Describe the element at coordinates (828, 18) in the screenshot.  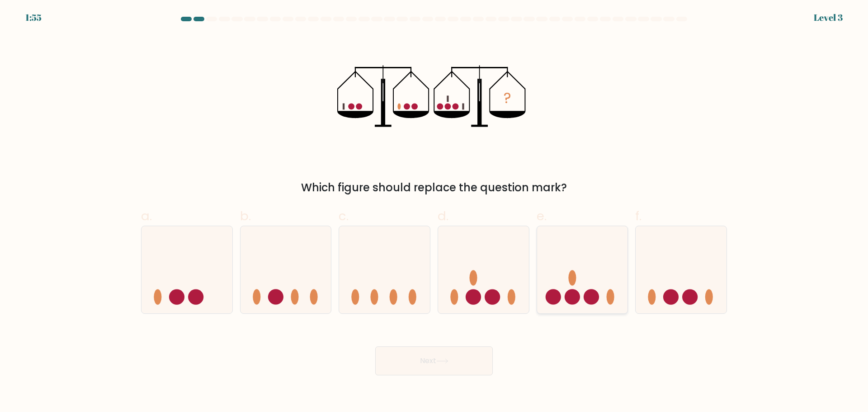
I see `div: Level 3` at that location.